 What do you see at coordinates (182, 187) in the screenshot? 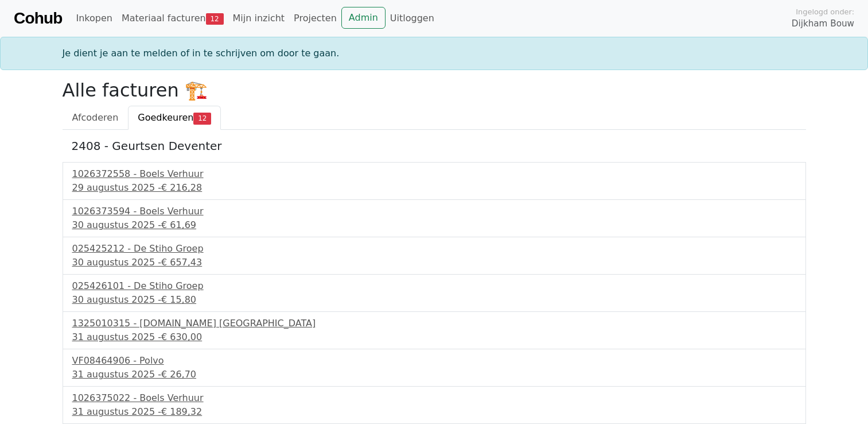
I see `span: € 216,28` at bounding box center [182, 187].